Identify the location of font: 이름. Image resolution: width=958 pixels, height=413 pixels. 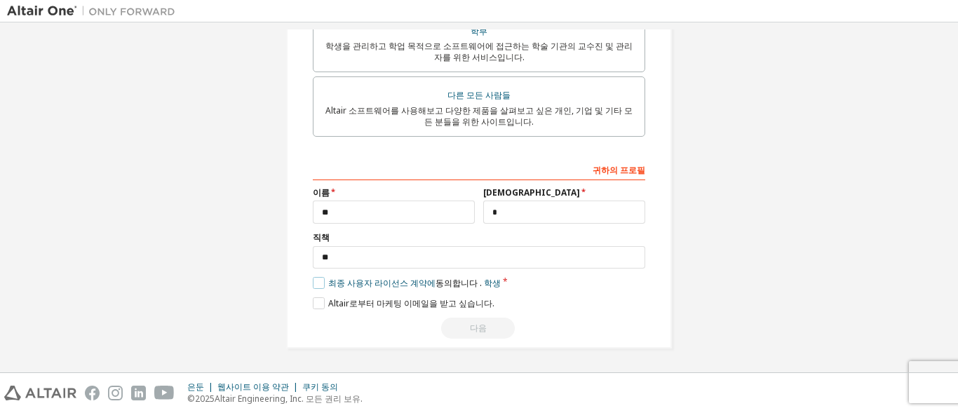
(321, 192).